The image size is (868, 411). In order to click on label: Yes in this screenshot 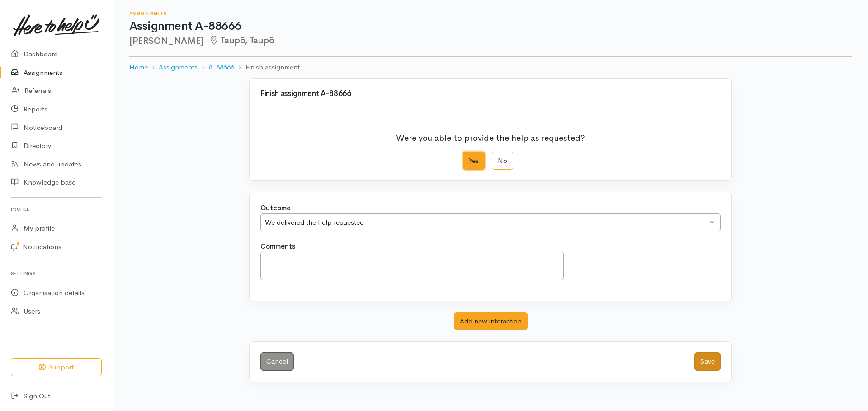, I will do `click(473, 161)`.